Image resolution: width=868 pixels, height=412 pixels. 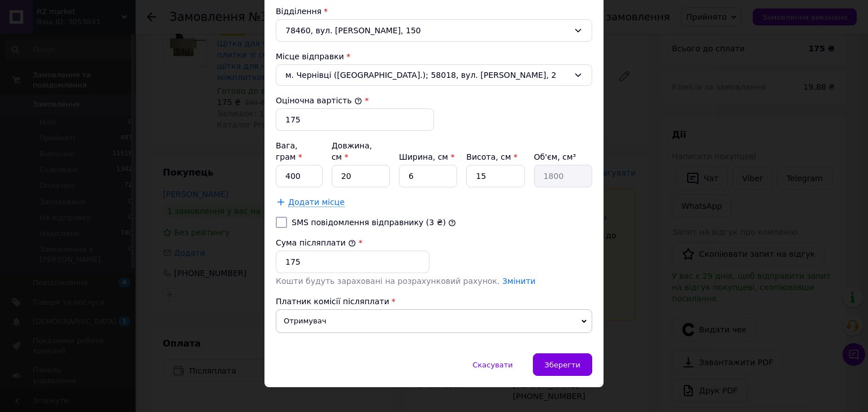 What do you see at coordinates (352, 151) in the screenshot?
I see `label: Довжина, см` at bounding box center [352, 151].